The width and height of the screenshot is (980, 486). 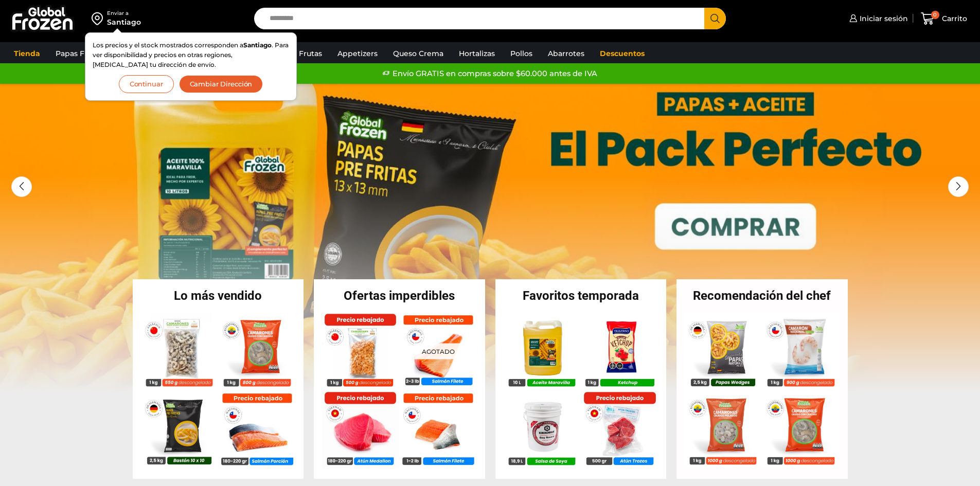 I want to click on span: Carrito, so click(x=953, y=19).